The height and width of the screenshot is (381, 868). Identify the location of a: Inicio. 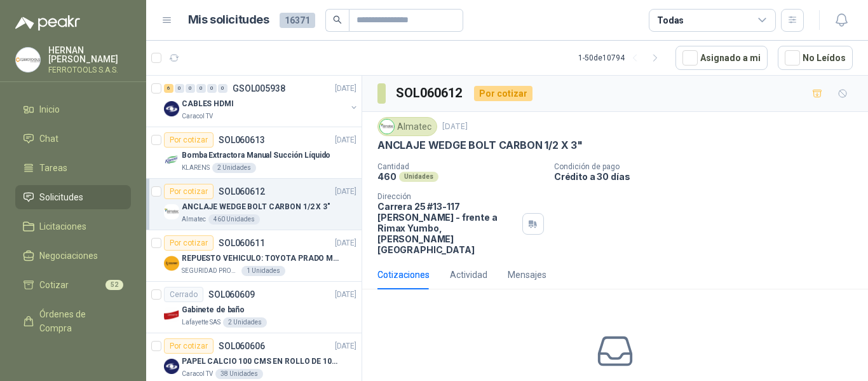
(73, 109).